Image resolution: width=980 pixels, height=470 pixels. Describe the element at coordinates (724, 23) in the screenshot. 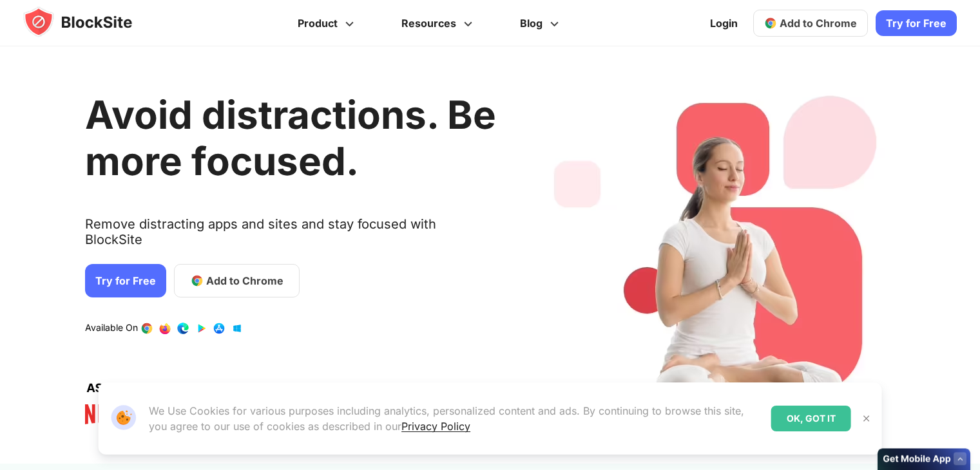

I see `a: Login` at that location.